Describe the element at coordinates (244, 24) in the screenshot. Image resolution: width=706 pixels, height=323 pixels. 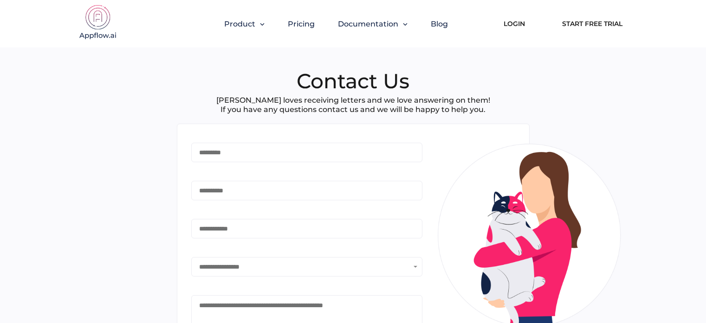
I see `button: Product` at that location.